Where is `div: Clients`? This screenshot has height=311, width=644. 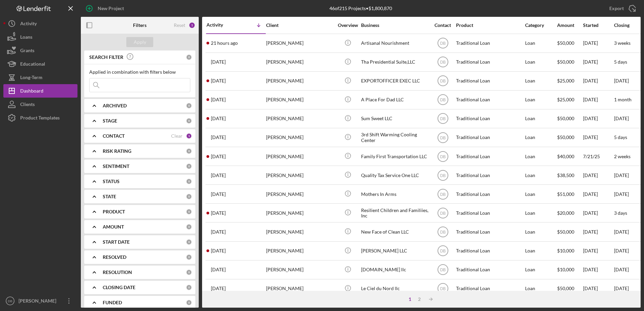 div: Clients is located at coordinates (28, 105).